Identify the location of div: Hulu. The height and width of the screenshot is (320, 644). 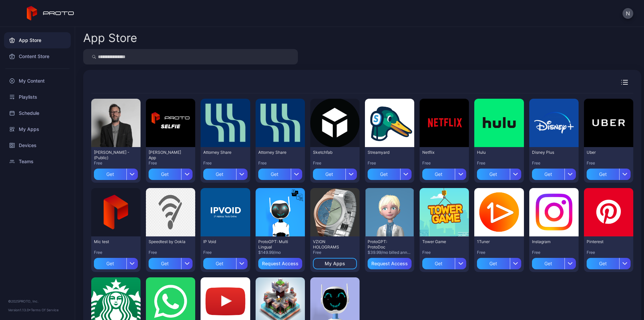
(495, 152).